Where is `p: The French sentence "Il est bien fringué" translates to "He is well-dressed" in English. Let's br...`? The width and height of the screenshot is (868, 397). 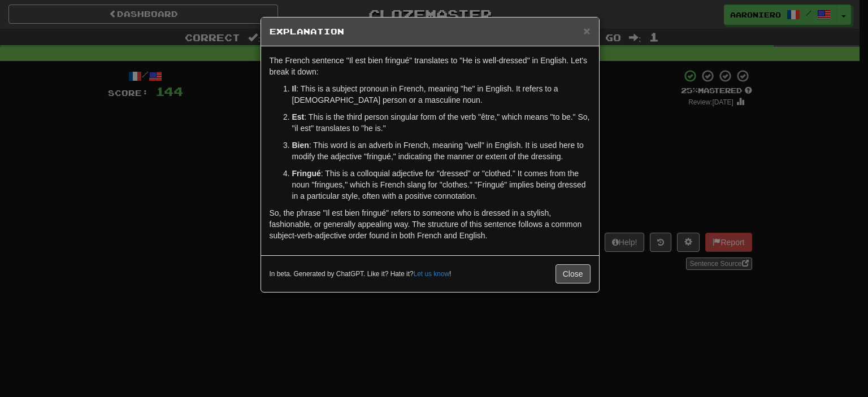 p: The French sentence "Il est bien fringué" translates to "He is well-dressed" in English. Let's br... is located at coordinates (430, 66).